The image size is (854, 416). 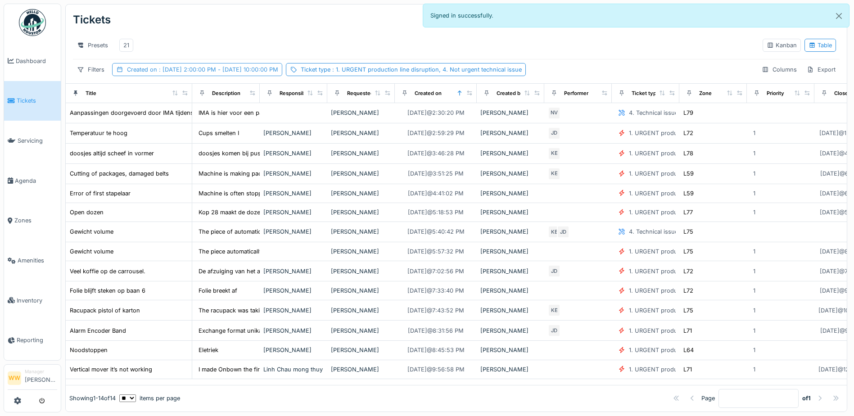 What do you see at coordinates (776, 93) in the screenshot?
I see `div: Priority` at bounding box center [776, 93].